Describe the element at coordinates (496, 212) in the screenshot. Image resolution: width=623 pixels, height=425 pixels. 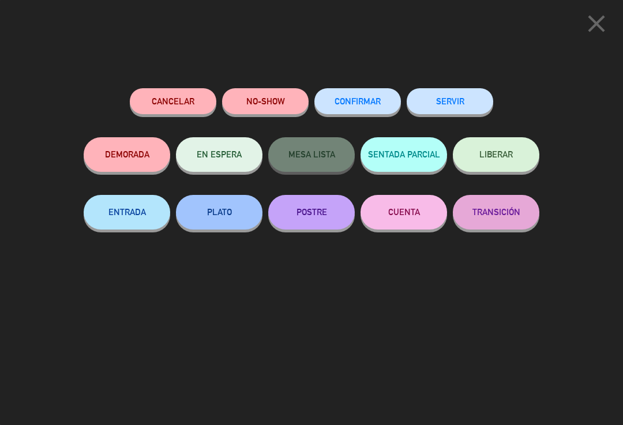
I see `button: TRANSICIÓN` at that location.